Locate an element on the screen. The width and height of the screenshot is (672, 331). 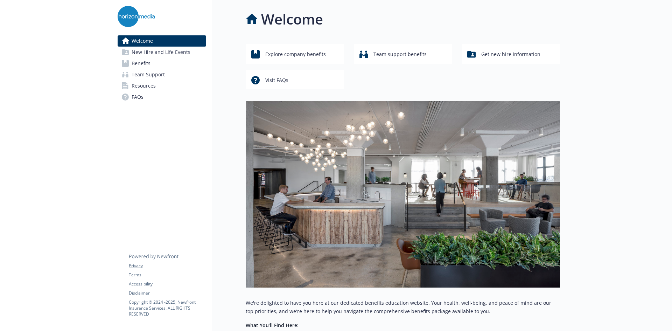
span: Get new hire information is located at coordinates (511, 54).